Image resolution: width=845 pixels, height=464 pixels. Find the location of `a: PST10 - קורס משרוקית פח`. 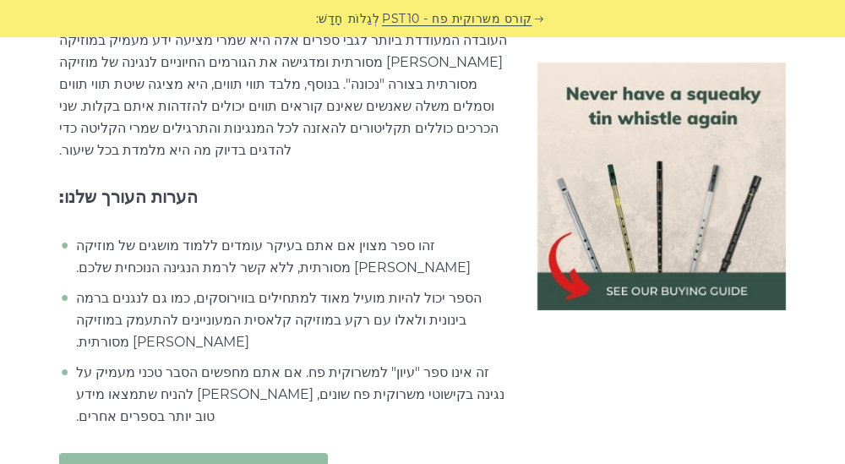

a: PST10 - קורס משרוקית פח is located at coordinates (457, 19).